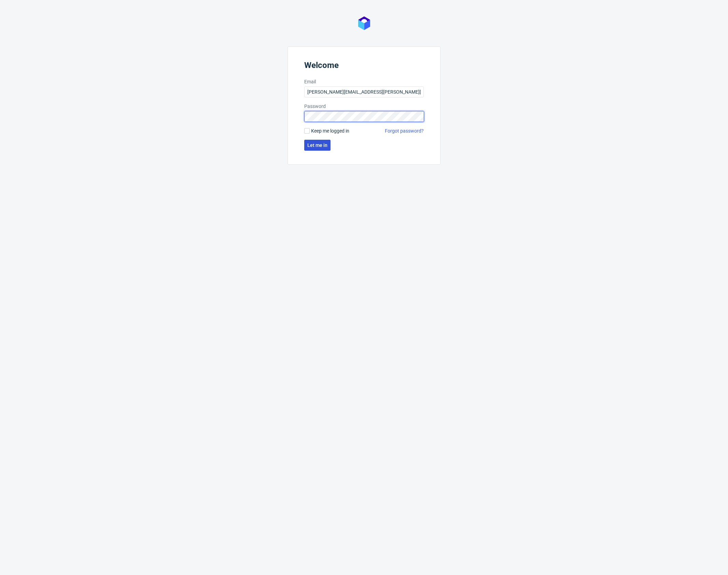 This screenshot has width=728, height=575. Describe the element at coordinates (317, 145) in the screenshot. I see `button: Let me in` at that location.